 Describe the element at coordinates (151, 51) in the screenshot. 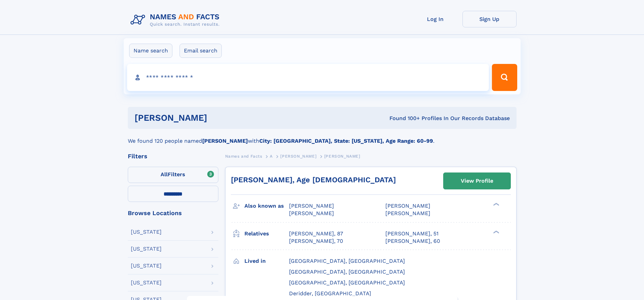

I see `label: Name search` at that location.